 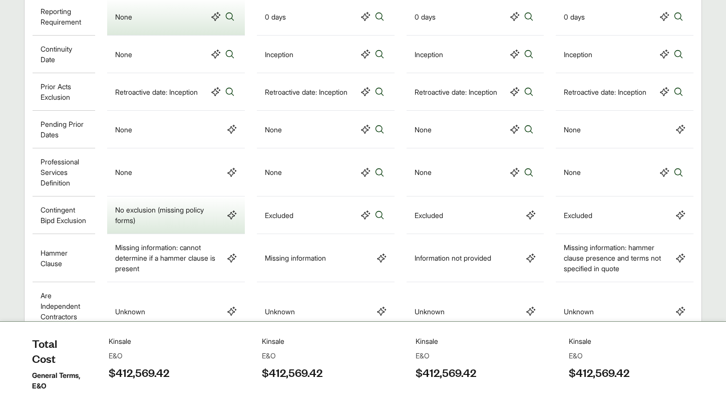 I want to click on p: Pending Prior Dates, so click(x=64, y=129).